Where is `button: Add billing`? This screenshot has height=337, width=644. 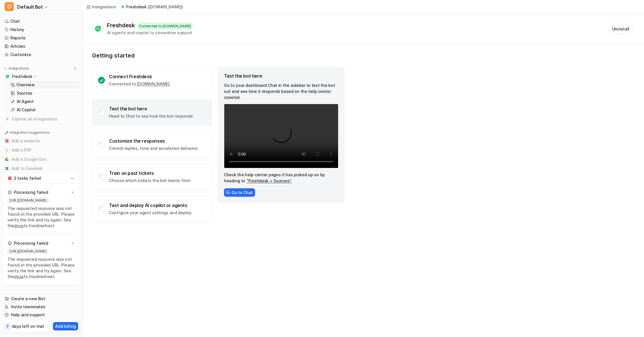
button: Add billing is located at coordinates (66, 327).